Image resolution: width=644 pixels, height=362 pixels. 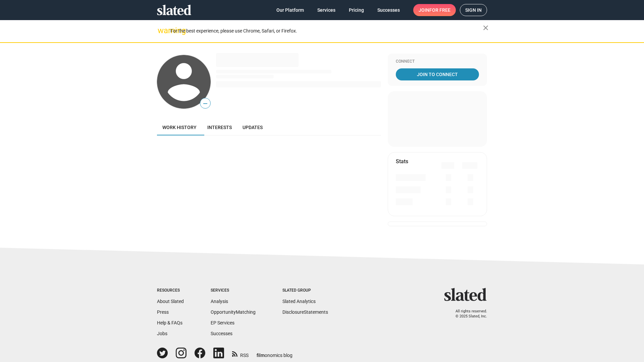 I want to click on a: Sign in, so click(x=473, y=10).